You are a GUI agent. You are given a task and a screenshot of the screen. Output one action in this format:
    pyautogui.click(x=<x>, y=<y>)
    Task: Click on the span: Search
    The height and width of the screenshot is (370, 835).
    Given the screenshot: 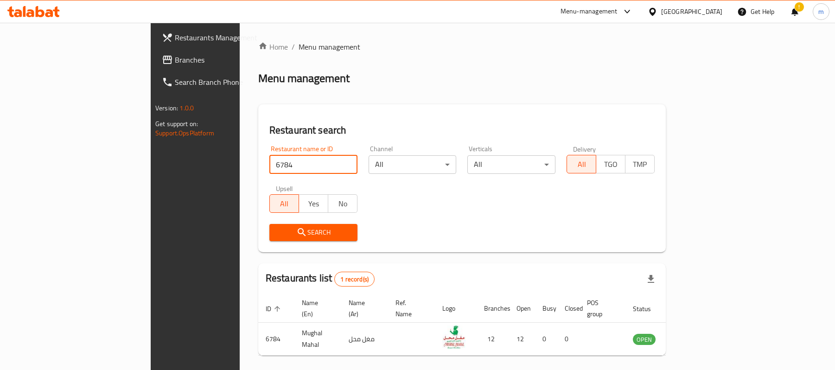 What is the action you would take?
    pyautogui.click(x=313, y=232)
    